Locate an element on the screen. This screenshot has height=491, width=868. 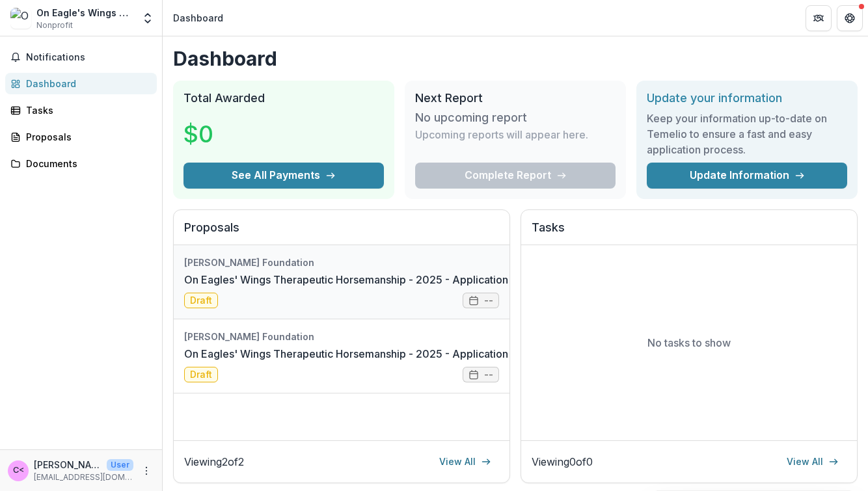
a: Dashboard is located at coordinates (80, 83).